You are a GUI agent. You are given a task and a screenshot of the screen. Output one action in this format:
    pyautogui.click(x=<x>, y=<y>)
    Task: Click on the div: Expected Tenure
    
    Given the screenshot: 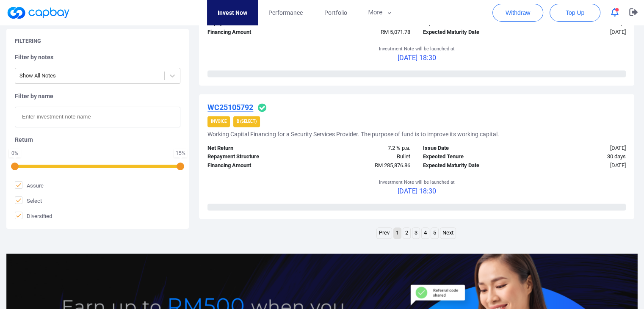 What is the action you would take?
    pyautogui.click(x=470, y=157)
    